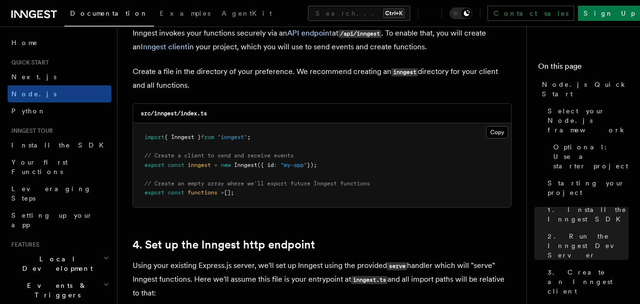 The width and height of the screenshot is (640, 304). Describe the element at coordinates (55, 290) in the screenshot. I see `span: Events & Triggers` at that location.